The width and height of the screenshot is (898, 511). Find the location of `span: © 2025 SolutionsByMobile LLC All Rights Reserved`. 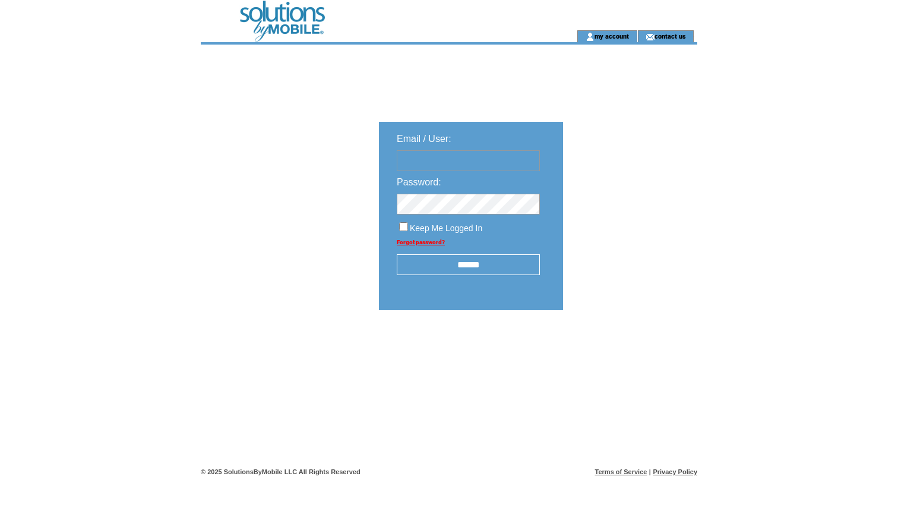

span: © 2025 SolutionsByMobile LLC All Rights Reserved is located at coordinates (280, 471).